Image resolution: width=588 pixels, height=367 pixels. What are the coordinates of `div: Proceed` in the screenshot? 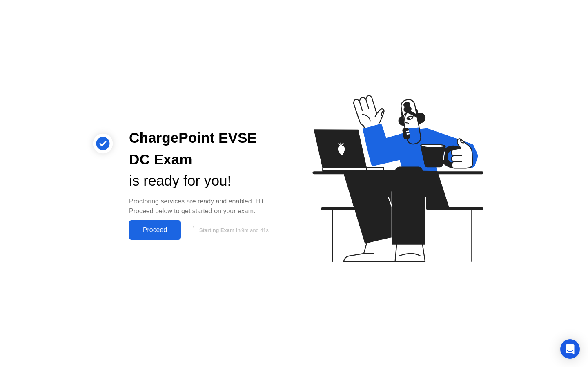 It's located at (155, 230).